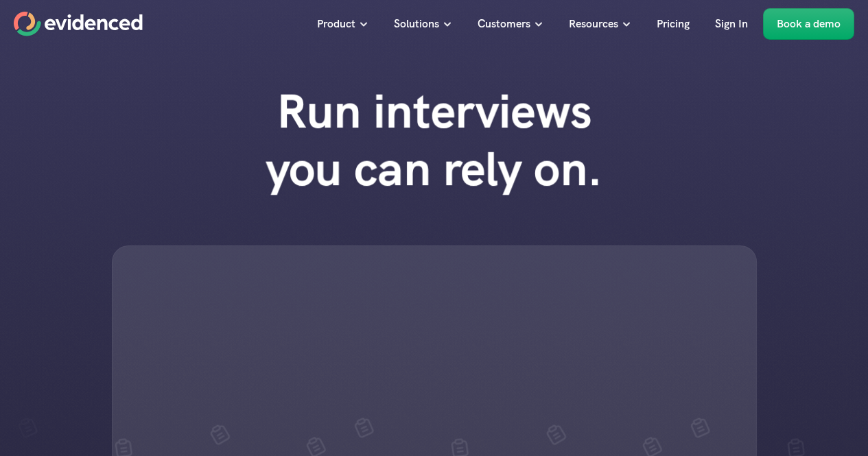 This screenshot has height=456, width=868. What do you see at coordinates (673, 24) in the screenshot?
I see `p: Pricing` at bounding box center [673, 24].